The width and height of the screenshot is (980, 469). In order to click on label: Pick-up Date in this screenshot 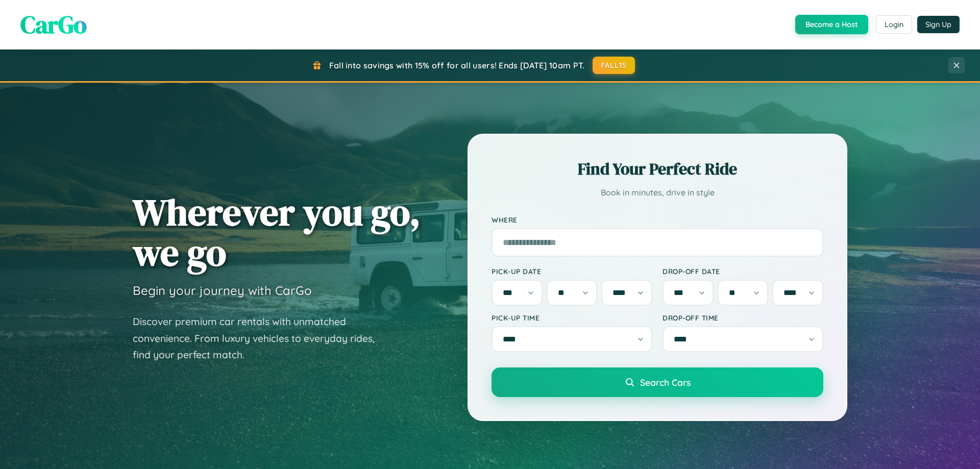, I will do `click(572, 270)`.